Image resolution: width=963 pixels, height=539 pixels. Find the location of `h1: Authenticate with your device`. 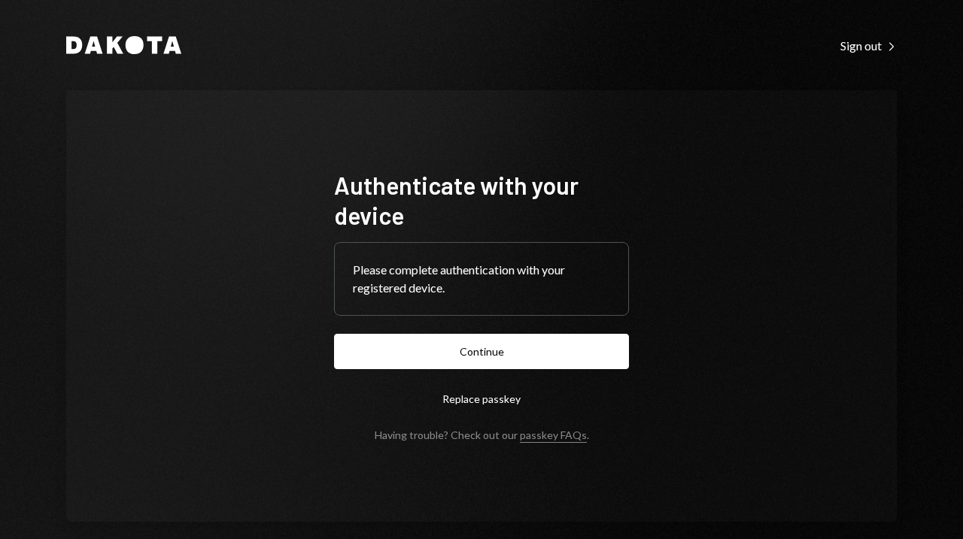

h1: Authenticate with your device is located at coordinates (481, 200).